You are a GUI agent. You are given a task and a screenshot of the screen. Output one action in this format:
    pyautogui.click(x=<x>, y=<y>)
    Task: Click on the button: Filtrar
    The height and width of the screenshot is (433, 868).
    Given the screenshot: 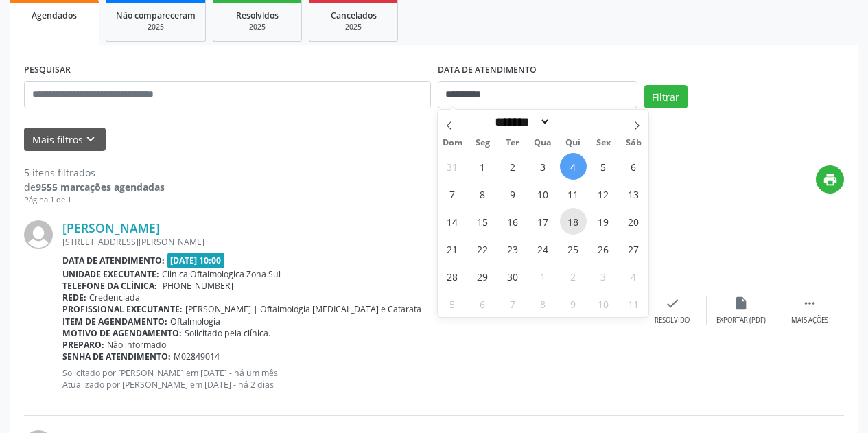 What is the action you would take?
    pyautogui.click(x=666, y=96)
    